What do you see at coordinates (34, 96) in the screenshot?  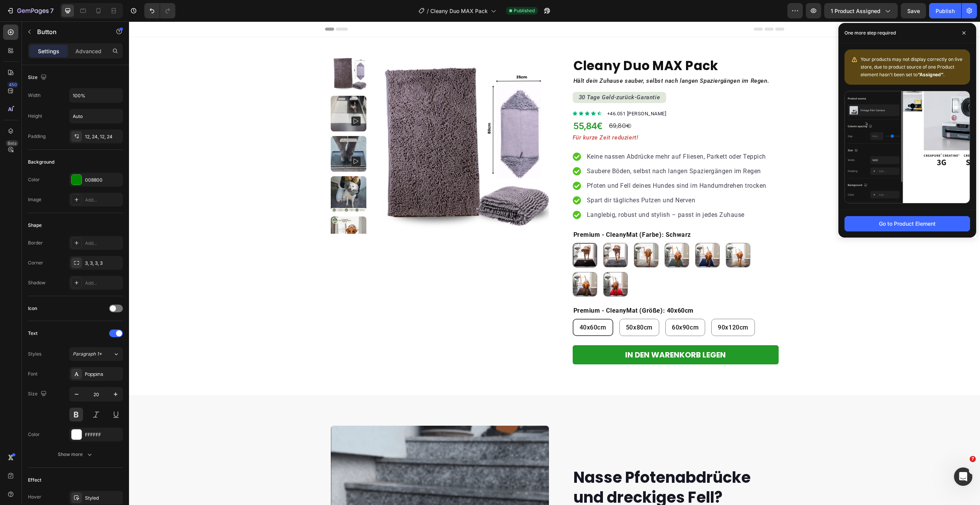 I see `div: Width` at bounding box center [34, 96].